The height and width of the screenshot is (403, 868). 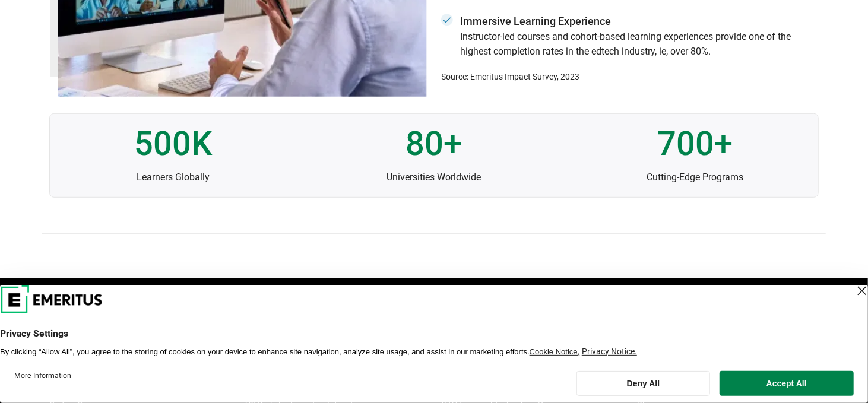 I want to click on p: Immersive Learning Experience, so click(x=639, y=21).